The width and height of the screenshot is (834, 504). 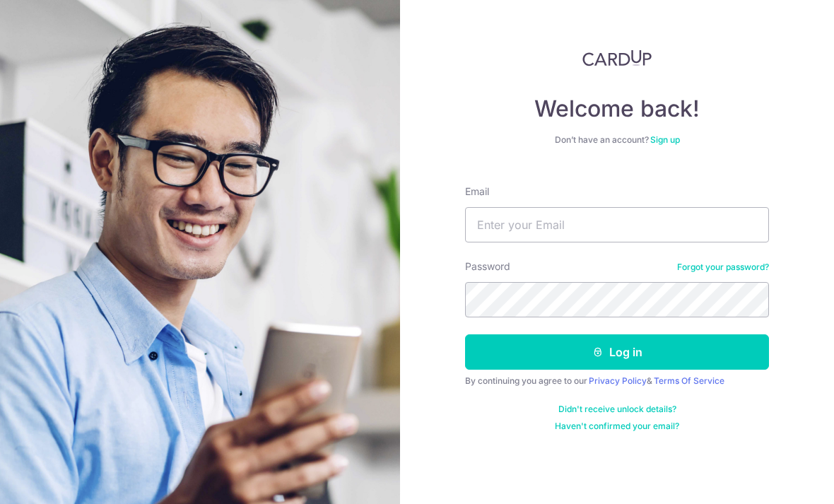 What do you see at coordinates (665, 139) in the screenshot?
I see `a: Sign up` at bounding box center [665, 139].